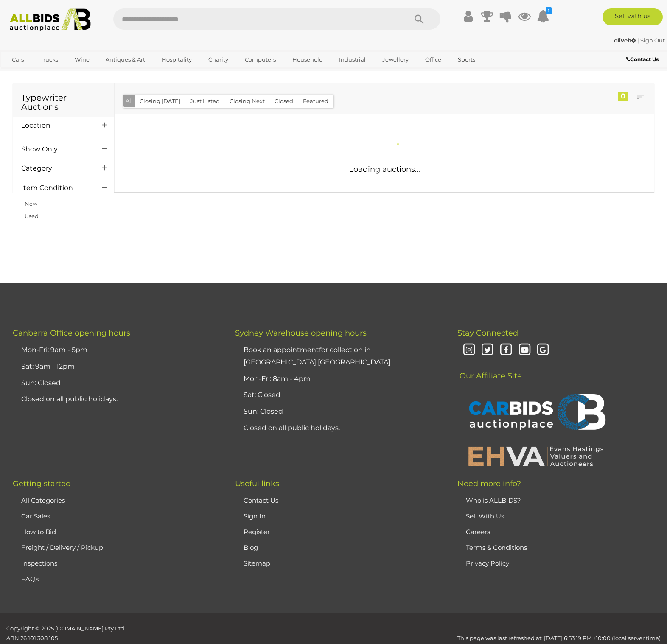  What do you see at coordinates (543, 350) in the screenshot?
I see `i: Google` at bounding box center [543, 350].